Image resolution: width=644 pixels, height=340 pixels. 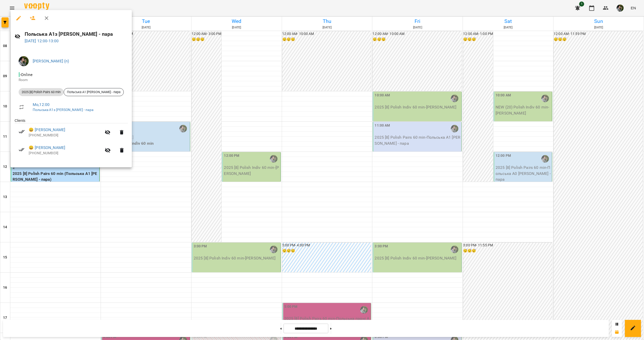 I want to click on ul: Clients, so click(x=71, y=140).